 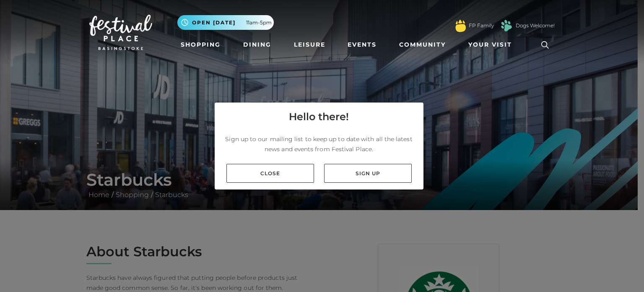 I want to click on img: Festival Place Logo, so click(x=121, y=32).